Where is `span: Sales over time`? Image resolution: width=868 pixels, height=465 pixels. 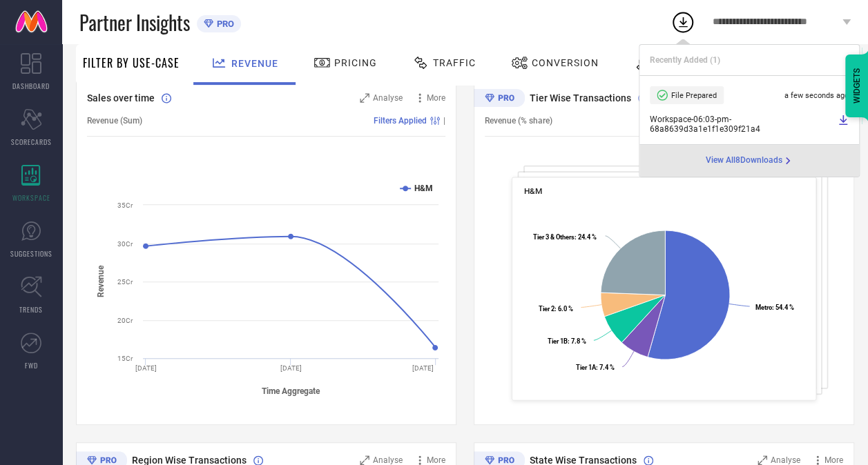
span: Sales over time is located at coordinates (121, 98).